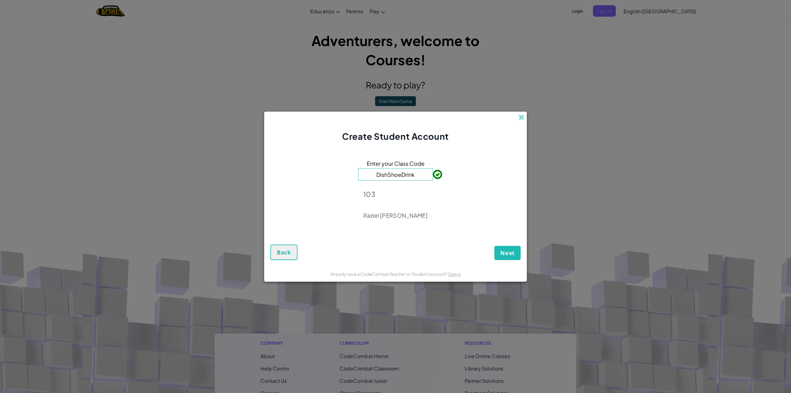 The image size is (791, 393). What do you see at coordinates (284, 252) in the screenshot?
I see `button: Back` at bounding box center [284, 252].